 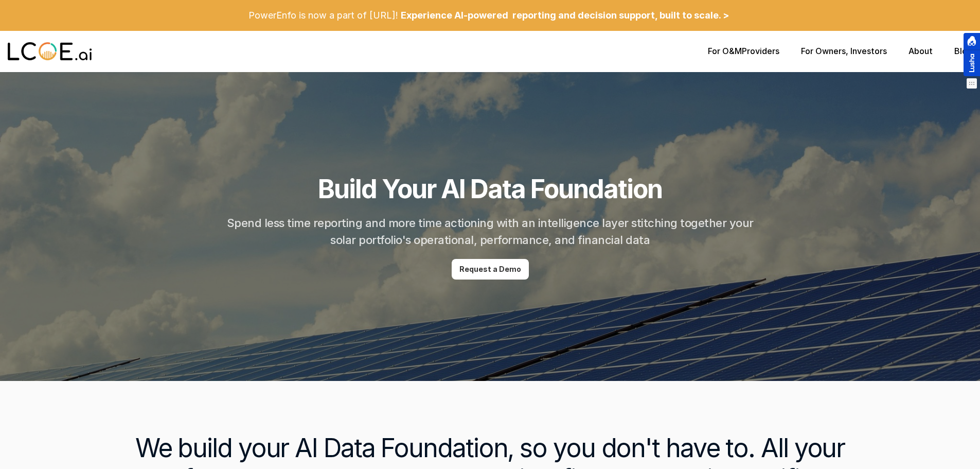 I want to click on a: About, so click(x=920, y=51).